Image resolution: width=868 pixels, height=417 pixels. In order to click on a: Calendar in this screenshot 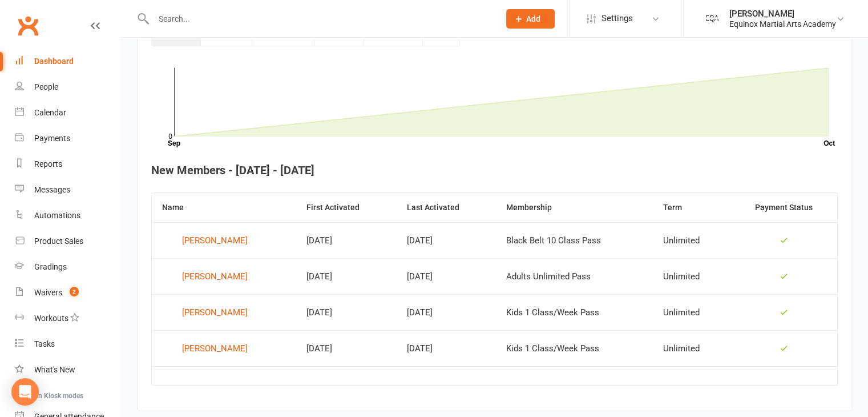, I will do `click(67, 113)`.